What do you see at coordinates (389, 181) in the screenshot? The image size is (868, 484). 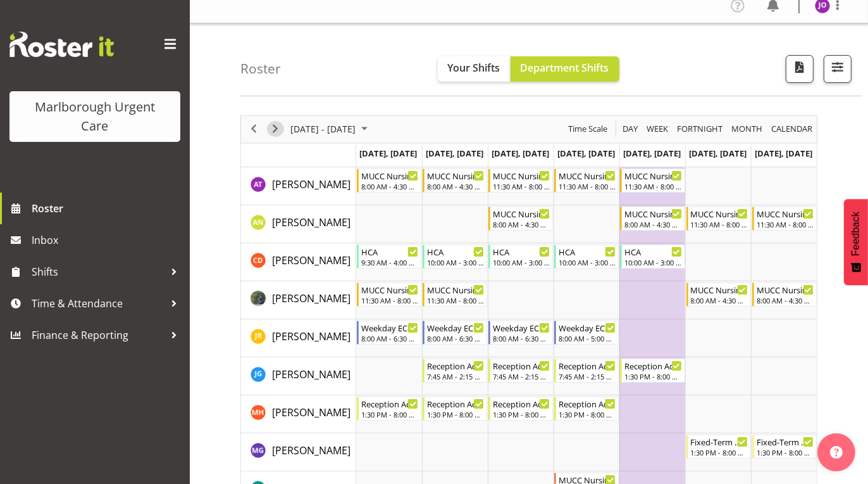 I see `div: Agnes Tyson"s event - MUCC Nursing AM Weekday Begin From Monday, October 20, 2025 at 8:00:00 AM G...` at bounding box center [389, 181].